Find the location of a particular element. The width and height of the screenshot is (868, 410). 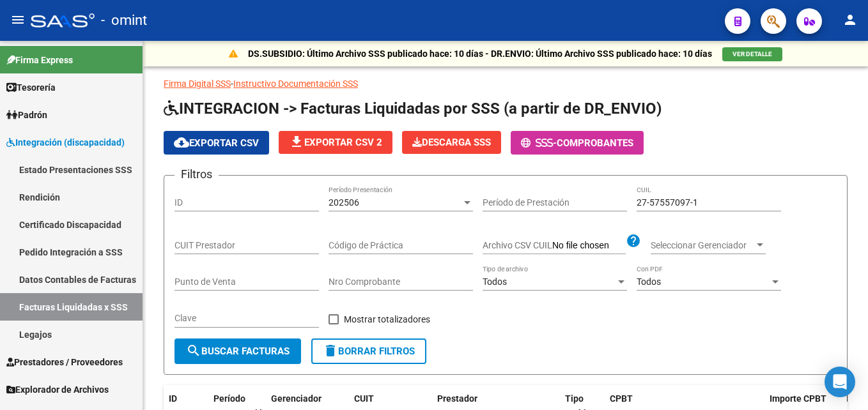

span: Importe CPBT is located at coordinates (797, 399).